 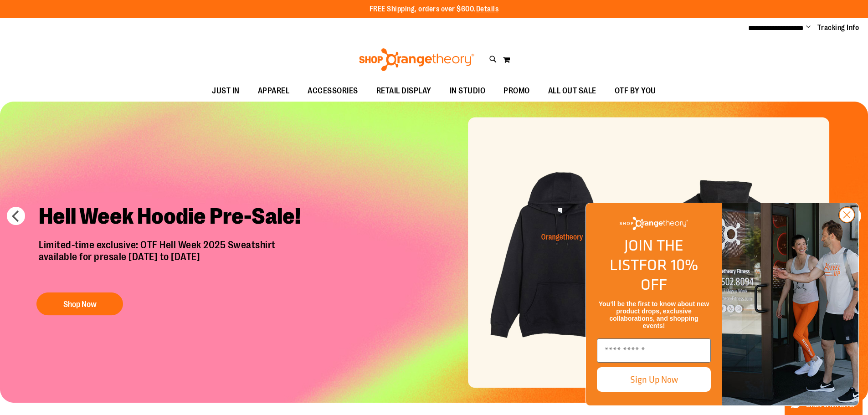 What do you see at coordinates (174, 257) in the screenshot?
I see `a: Hell Week Hoodie Pre-Sale! Limited-time exclusive: OTF Hell Week 2025 Sweatshirtavailable for pre...` at bounding box center [174, 257].